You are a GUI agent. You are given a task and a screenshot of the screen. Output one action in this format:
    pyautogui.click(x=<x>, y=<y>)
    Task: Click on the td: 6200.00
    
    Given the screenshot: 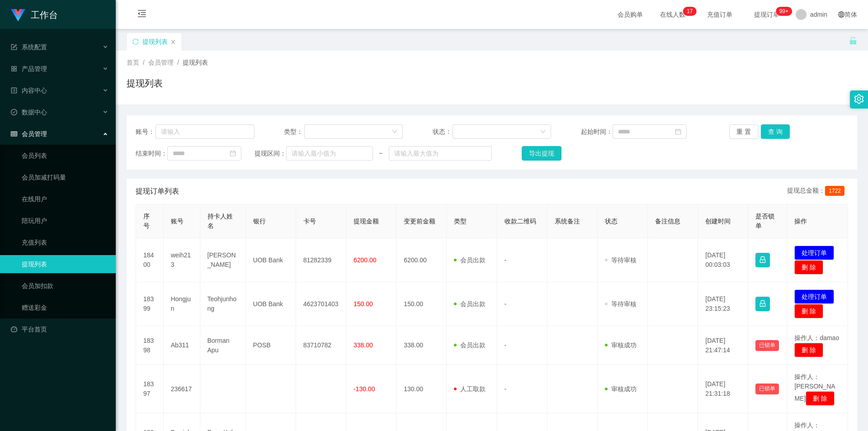 What is the action you would take?
    pyautogui.click(x=421, y=260)
    